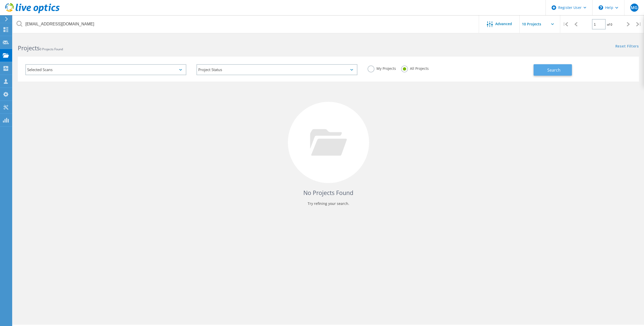  I want to click on span: 0 Projects Found, so click(51, 49).